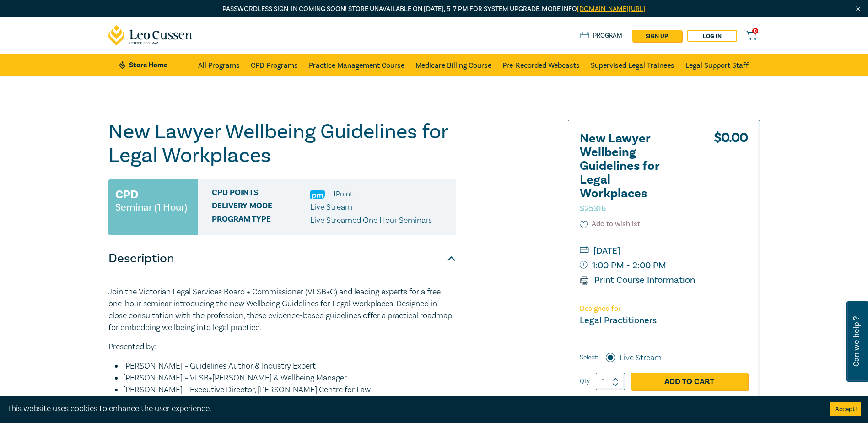  I want to click on span: Delivery Mode, so click(261, 208).